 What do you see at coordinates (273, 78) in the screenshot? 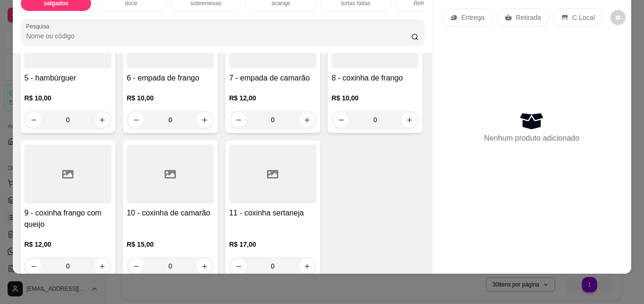
I see `h4: 7 - empada de camarão` at bounding box center [273, 78].